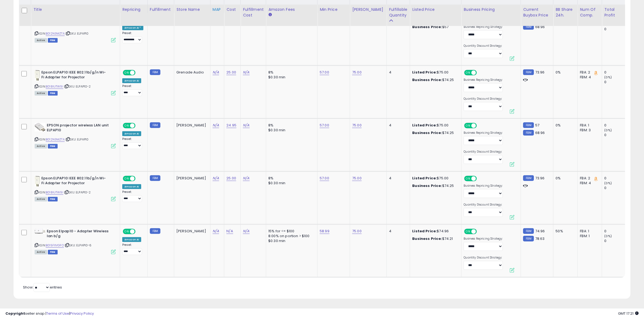 This screenshot has width=644, height=319. Describe the element at coordinates (132, 80) in the screenshot. I see `div: Amazon AI` at that location.